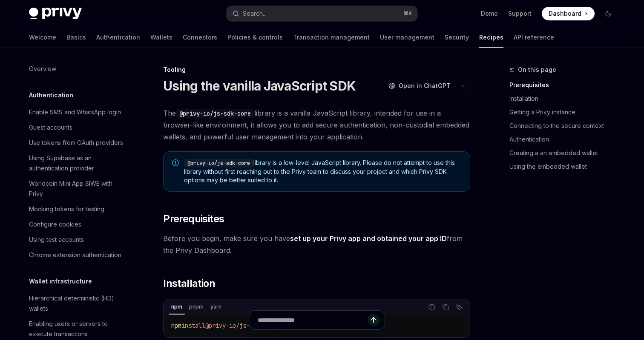  What do you see at coordinates (316, 125) in the screenshot?
I see `span: The library is a vanilla JavaScript library, intended for use in a browser-like environment, it a...` at bounding box center [316, 125].